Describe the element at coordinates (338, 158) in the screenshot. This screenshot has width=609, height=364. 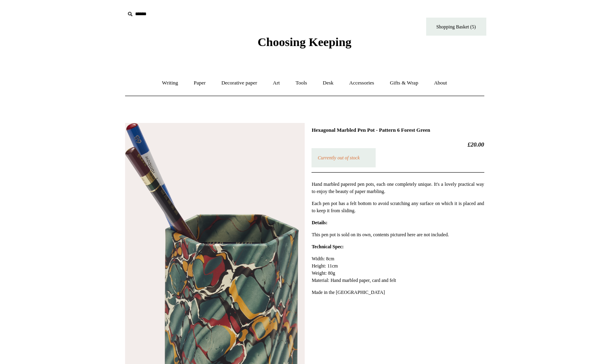
I see `em: Currently out of stock` at that location.